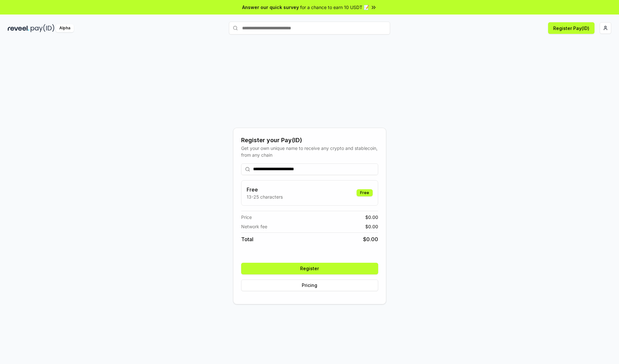  I want to click on div: Alpha, so click(65, 28).